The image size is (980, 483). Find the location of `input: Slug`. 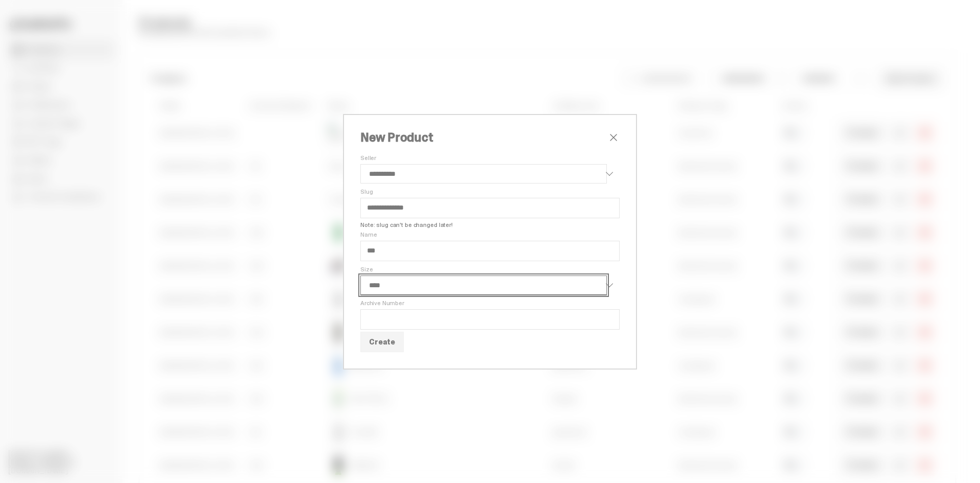

input: Slug is located at coordinates (490, 208).